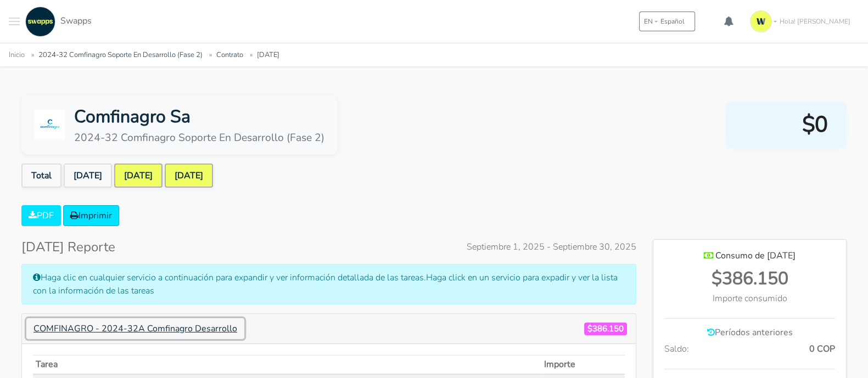  What do you see at coordinates (120, 55) in the screenshot?
I see `a: 2024-32 Comfinagro Soporte En Desarrollo (Fase 2)` at bounding box center [120, 55].